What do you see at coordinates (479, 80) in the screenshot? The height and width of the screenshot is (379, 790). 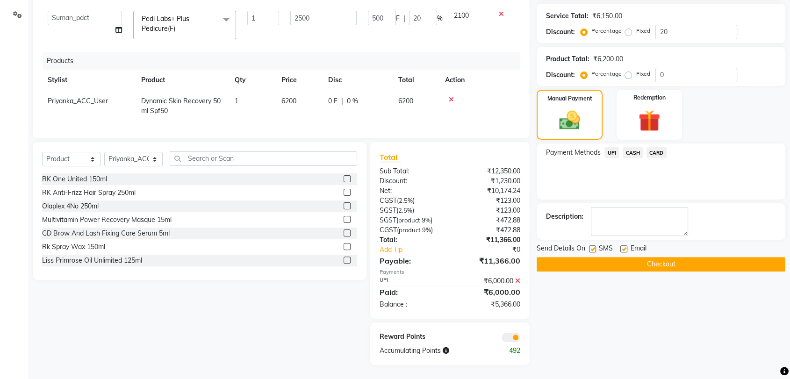 I see `th: Action` at bounding box center [479, 80].